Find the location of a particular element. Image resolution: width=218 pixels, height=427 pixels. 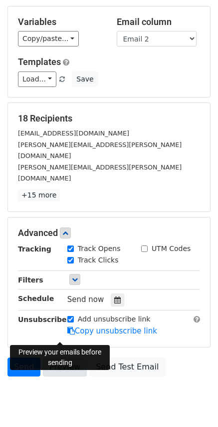

h5: Advanced is located at coordinates (109, 233).